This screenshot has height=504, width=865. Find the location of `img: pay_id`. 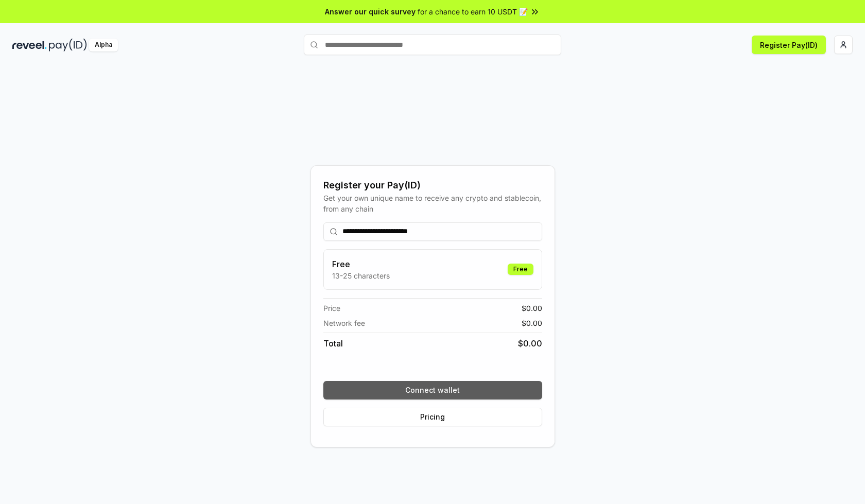

img: pay_id is located at coordinates (68, 45).